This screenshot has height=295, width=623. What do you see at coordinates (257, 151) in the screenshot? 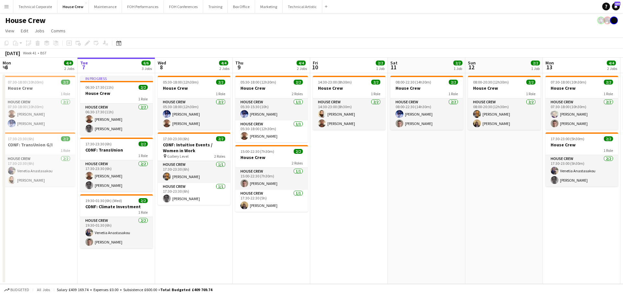
I see `span: 15:00-22:30 (7h30m)` at bounding box center [257, 151].